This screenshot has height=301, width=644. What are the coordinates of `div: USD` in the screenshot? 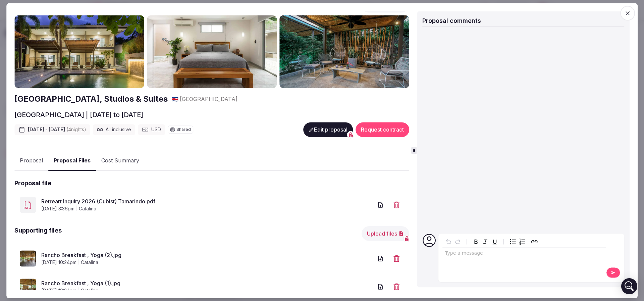 It's located at (151, 129).